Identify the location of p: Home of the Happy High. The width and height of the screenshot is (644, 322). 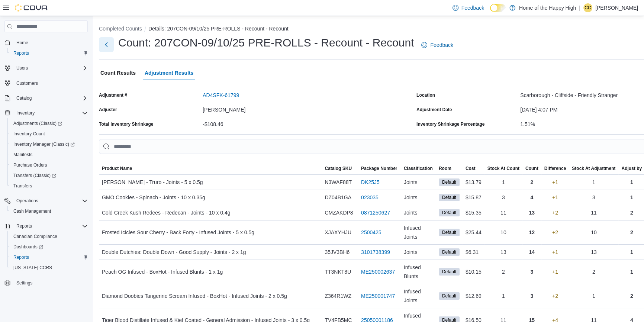
(548, 8).